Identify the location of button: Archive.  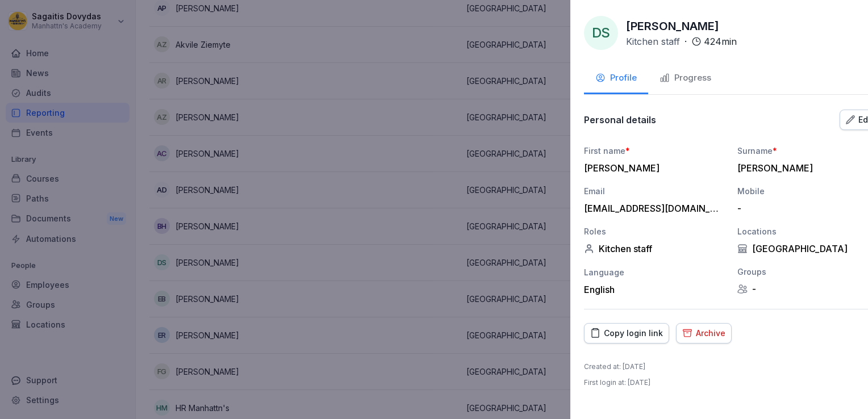
(704, 333).